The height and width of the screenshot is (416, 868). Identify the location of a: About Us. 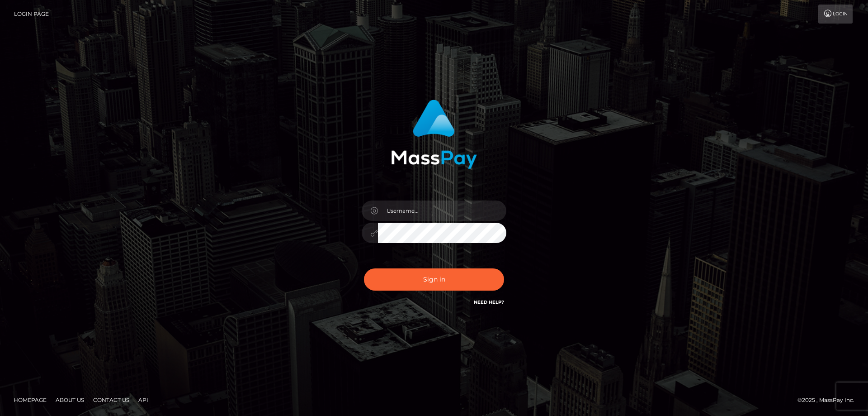
(70, 399).